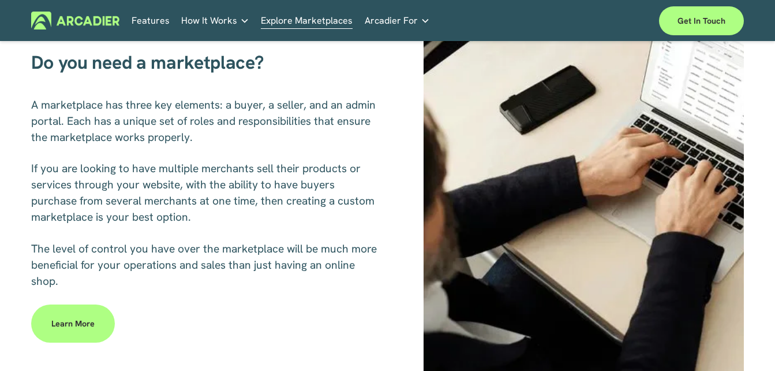 The width and height of the screenshot is (775, 371). What do you see at coordinates (747, 343) in the screenshot?
I see `div: Widget de chat` at bounding box center [747, 343].